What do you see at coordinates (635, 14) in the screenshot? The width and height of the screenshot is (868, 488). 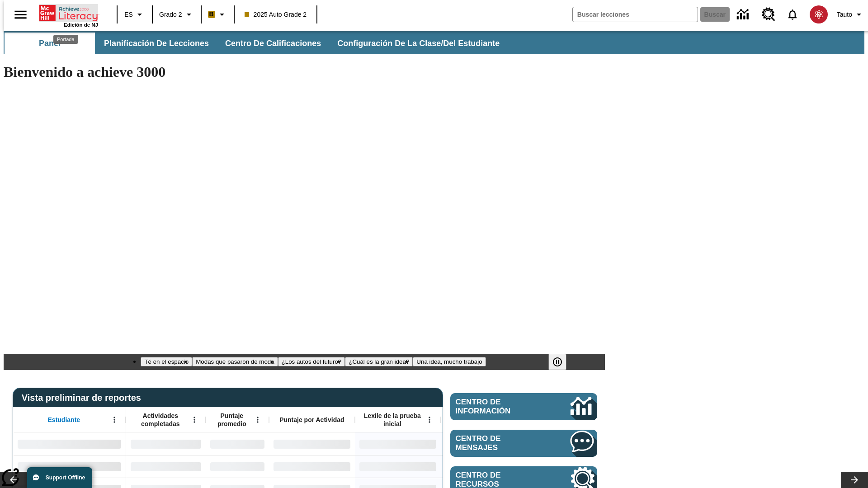 I see `input: Buscar campo` at bounding box center [635, 14].